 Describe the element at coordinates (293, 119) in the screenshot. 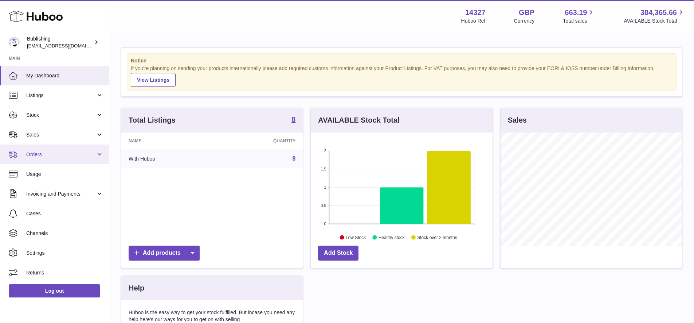

I see `strong: 8` at that location.